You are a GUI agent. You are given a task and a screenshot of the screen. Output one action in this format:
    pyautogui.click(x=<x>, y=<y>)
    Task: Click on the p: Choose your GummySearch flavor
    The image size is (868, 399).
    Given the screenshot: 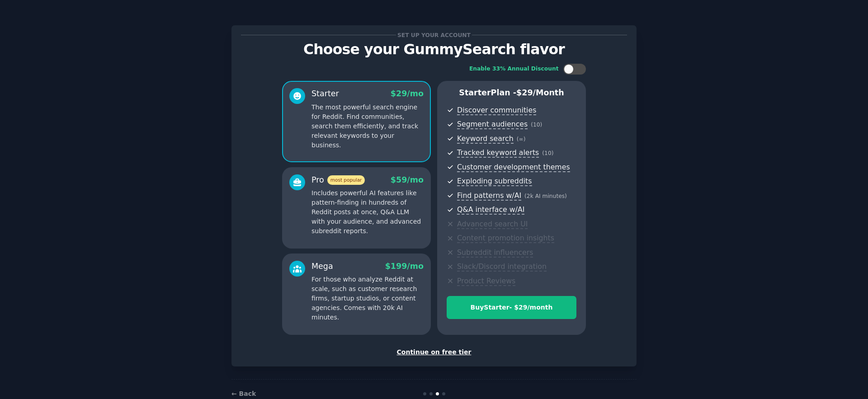 What is the action you would take?
    pyautogui.click(x=434, y=49)
    